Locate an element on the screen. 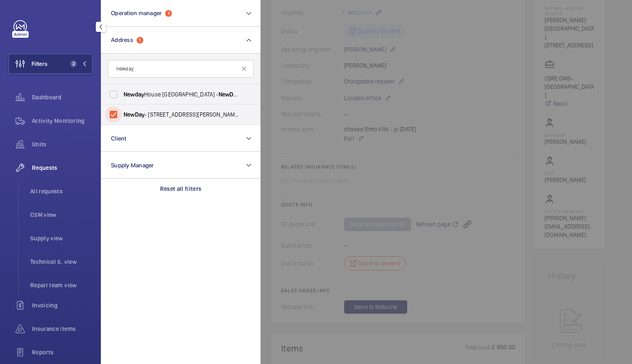 This screenshot has width=632, height=364. span: Units is located at coordinates (62, 144).